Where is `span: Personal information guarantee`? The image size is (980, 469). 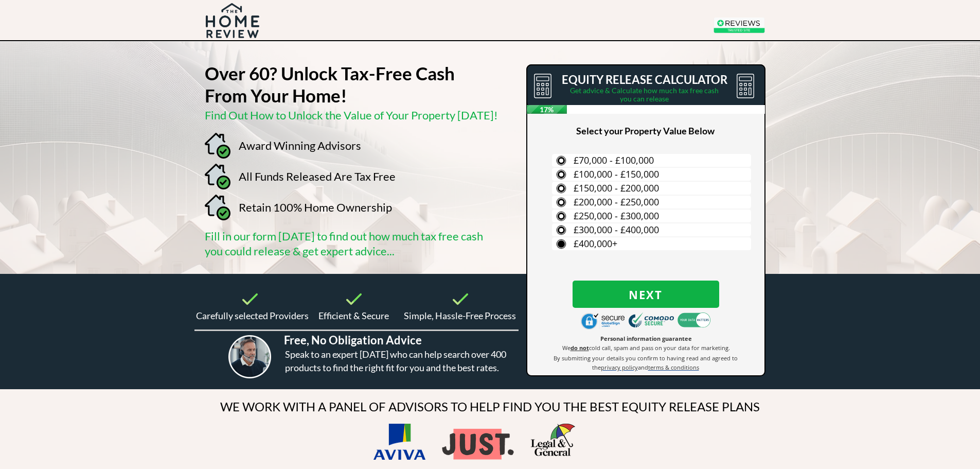 span: Personal information guarantee is located at coordinates (646, 338).